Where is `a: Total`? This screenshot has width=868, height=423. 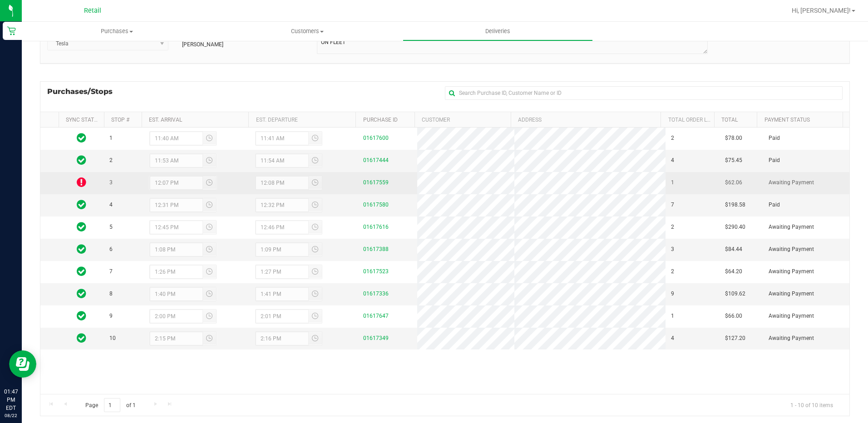 a: Total is located at coordinates (729, 120).